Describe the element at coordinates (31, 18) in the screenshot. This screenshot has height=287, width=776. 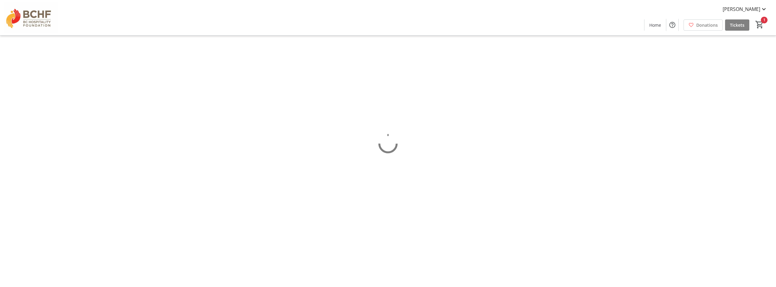
I see `img: BC Hospitality Foundation's Logo` at that location.